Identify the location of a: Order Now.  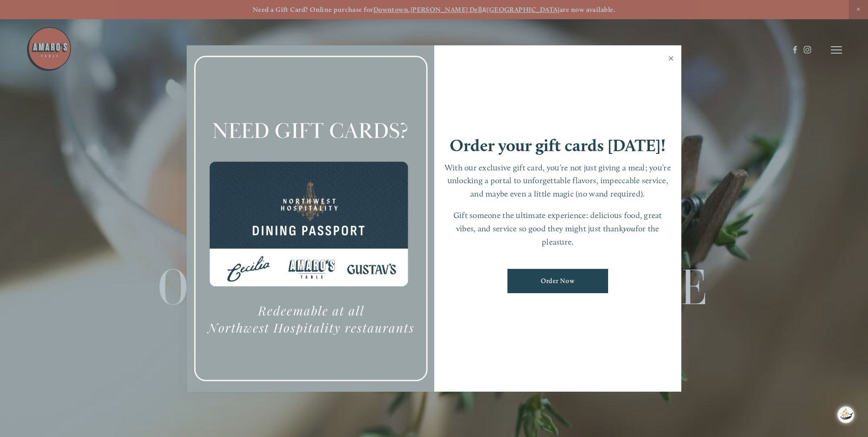
(557, 281).